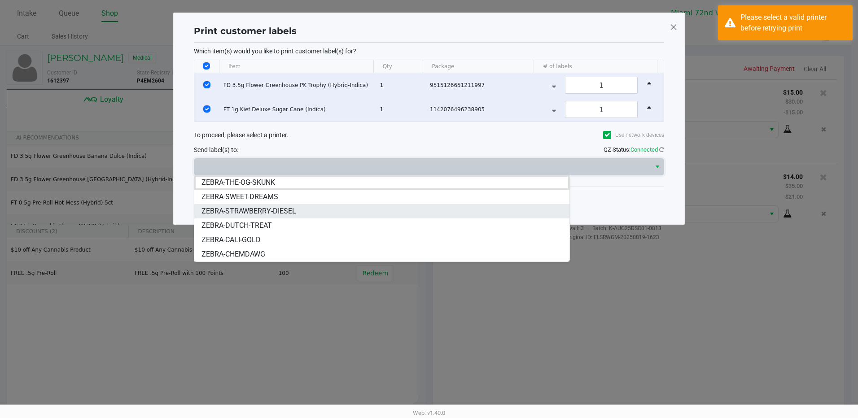 The height and width of the screenshot is (418, 858). What do you see at coordinates (245, 31) in the screenshot?
I see `h1: Print customer labels` at bounding box center [245, 31].